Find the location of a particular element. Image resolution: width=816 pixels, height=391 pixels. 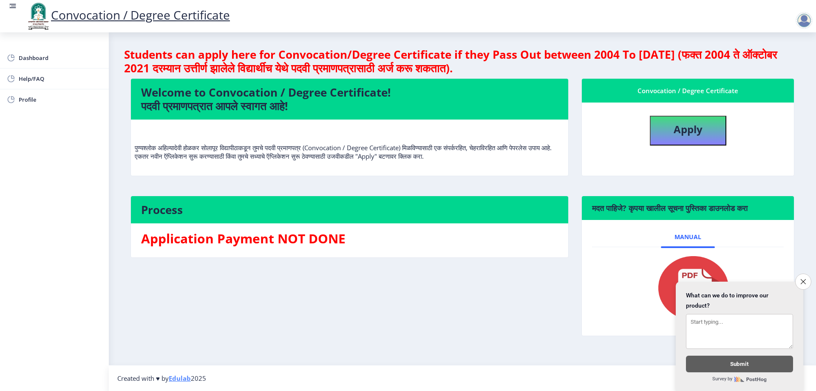

a: Edulab is located at coordinates (180, 378).